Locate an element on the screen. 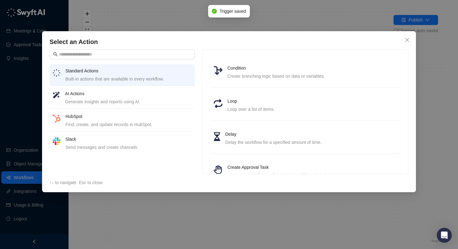  div: Loop over a list of items. is located at coordinates (312, 109).